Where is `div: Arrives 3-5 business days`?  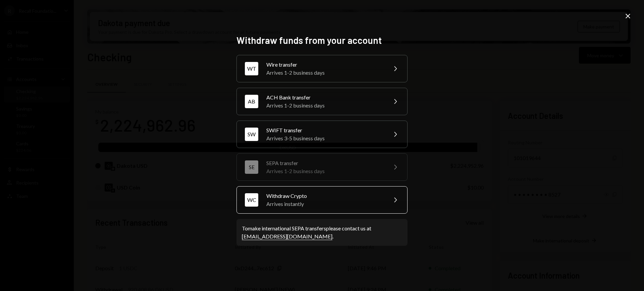
div: Arrives 3-5 business days is located at coordinates (324, 138).